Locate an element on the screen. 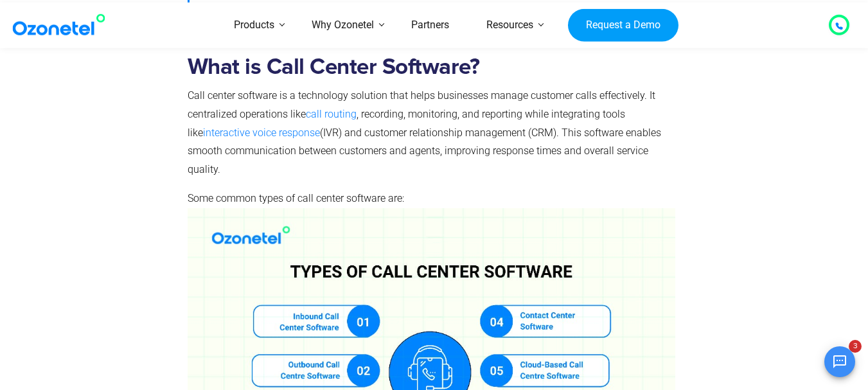 This screenshot has height=390, width=868. a: Resources is located at coordinates (509, 25).